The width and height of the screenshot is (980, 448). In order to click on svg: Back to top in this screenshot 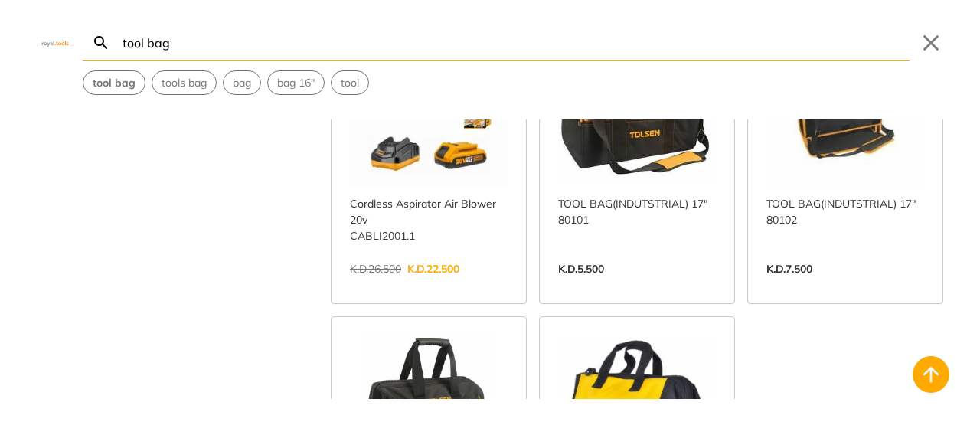, I will do `click(930, 374)`.